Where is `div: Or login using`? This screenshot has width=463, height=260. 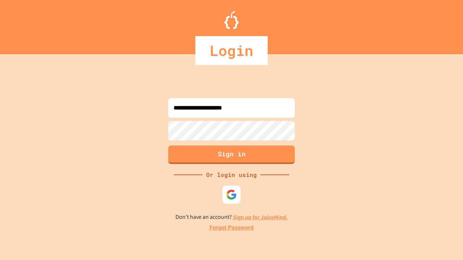
div: Or login using is located at coordinates (231, 175).